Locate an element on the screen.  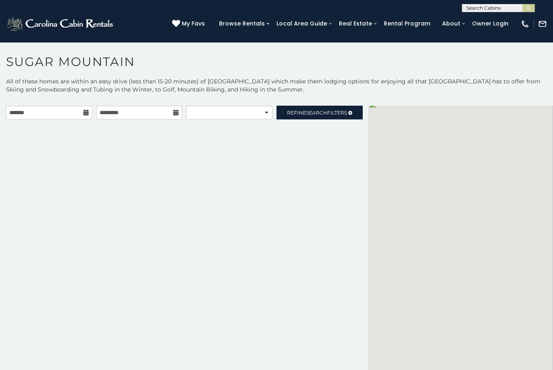
span: Search is located at coordinates (317, 113).